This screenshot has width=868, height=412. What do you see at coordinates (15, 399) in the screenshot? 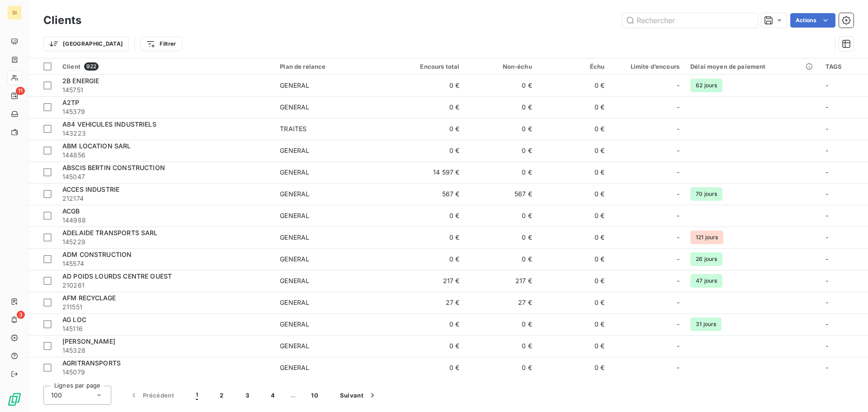
I see `img: Logo LeanPay` at bounding box center [15, 399].